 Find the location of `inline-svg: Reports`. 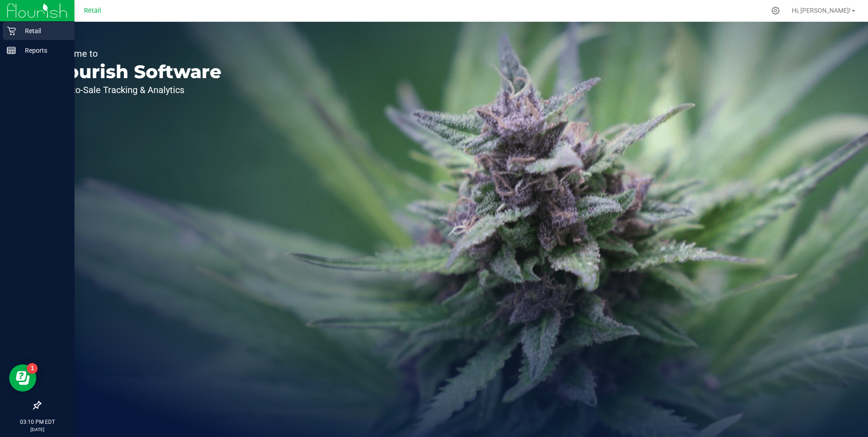

inline-svg: Reports is located at coordinates (11, 50).